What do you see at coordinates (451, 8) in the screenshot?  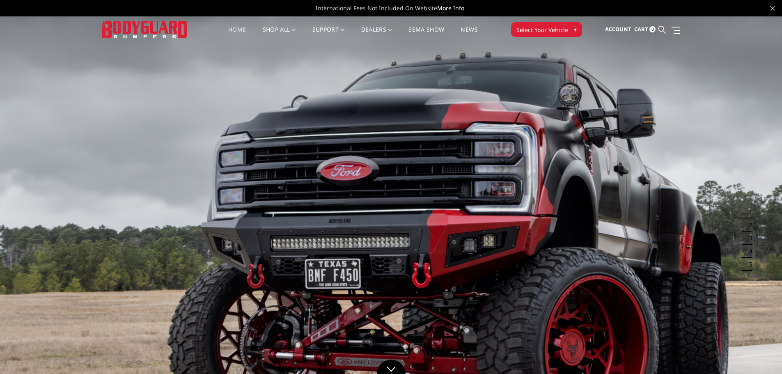 I see `a: More Info` at bounding box center [451, 8].